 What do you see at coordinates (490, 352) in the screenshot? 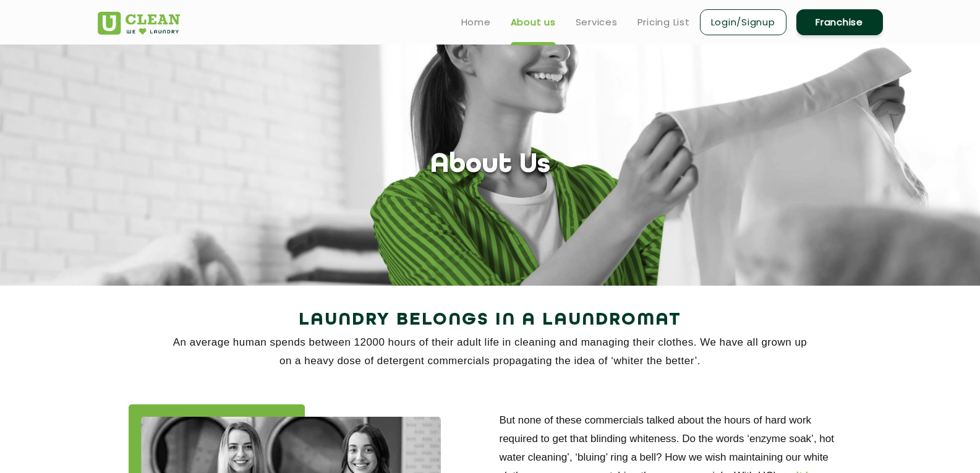
I see `p: An average human spends between 12000 hours of their adult life in cleaning and managing their cl...` at bounding box center [490, 352].